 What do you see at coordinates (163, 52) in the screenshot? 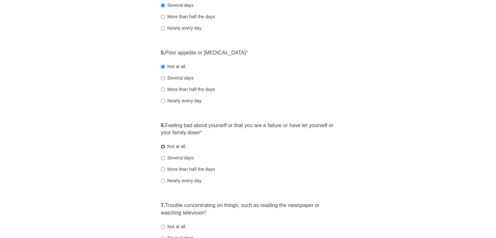
I see `strong: 5.` at bounding box center [163, 52].